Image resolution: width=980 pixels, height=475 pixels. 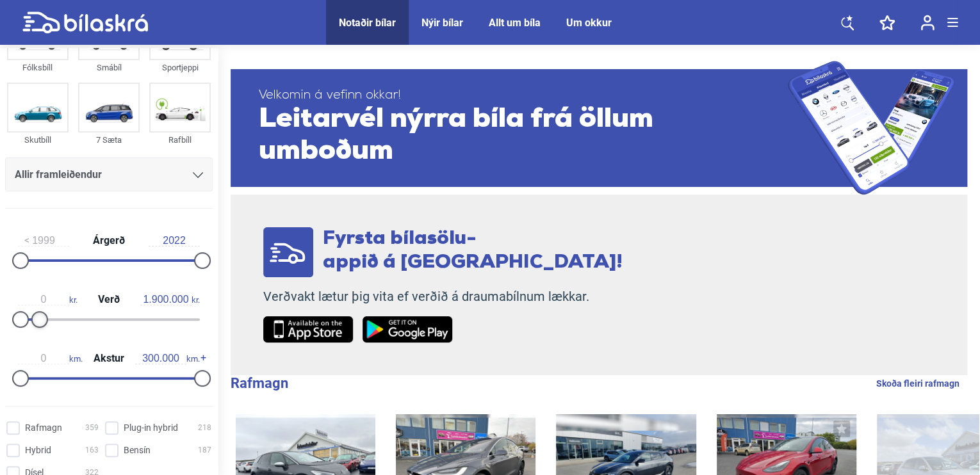 I want to click on p: Verðvakt lætur þig vita ef verðið á draumabílnum lækkar., so click(x=443, y=297).